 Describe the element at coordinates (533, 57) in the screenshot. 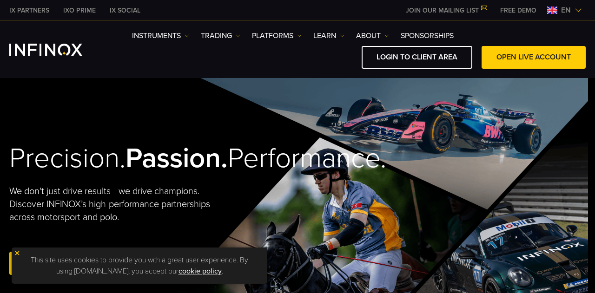

I see `a: OPEN LIVE ACCOUNT` at that location.